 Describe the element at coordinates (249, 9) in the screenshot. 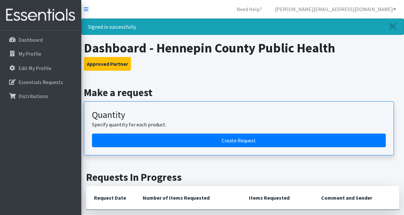

I see `a: Need Help?` at that location.